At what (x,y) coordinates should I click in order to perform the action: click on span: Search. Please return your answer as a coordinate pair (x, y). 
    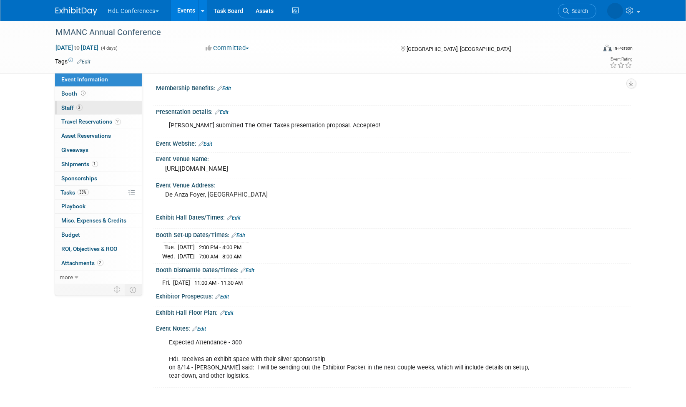
    Looking at the image, I should click on (579, 11).